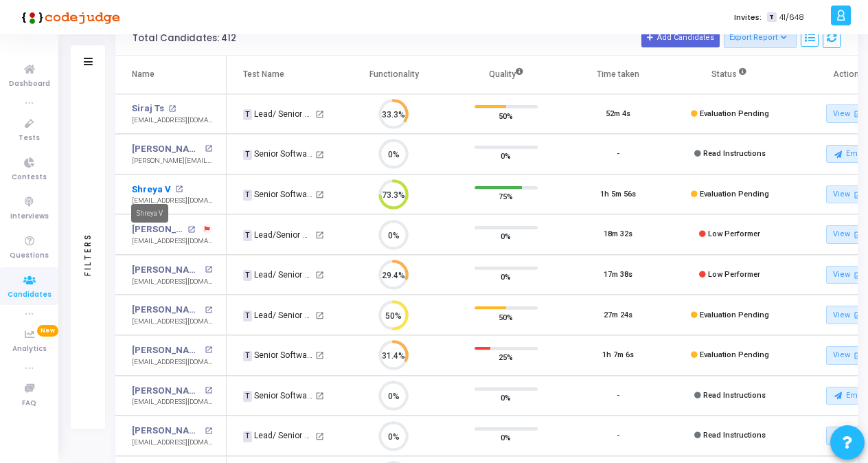 The width and height of the screenshot is (868, 463). Describe the element at coordinates (278, 436) in the screenshot. I see `div: Lead/ Senior Quality Engineer Test 2` at that location.